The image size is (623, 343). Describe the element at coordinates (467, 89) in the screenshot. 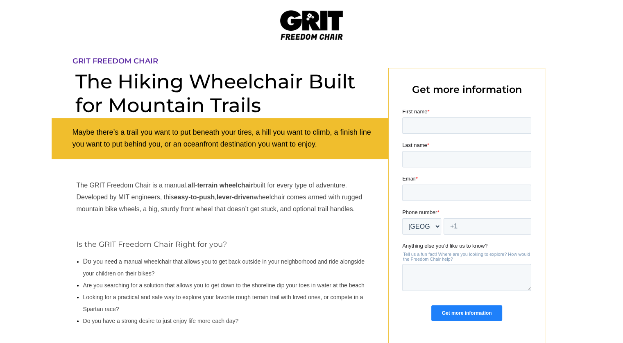

I see `span: Get more information` at that location.